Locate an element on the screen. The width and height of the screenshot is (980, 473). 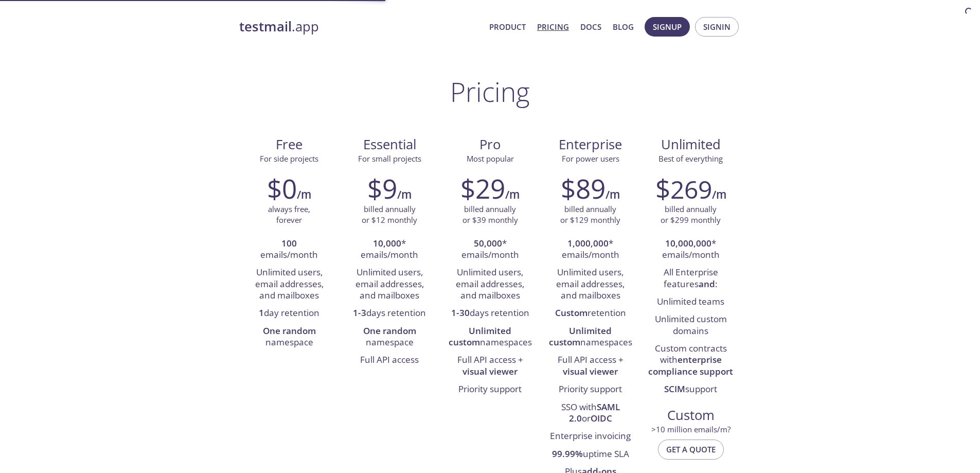
li: SSO with or is located at coordinates (590, 413).